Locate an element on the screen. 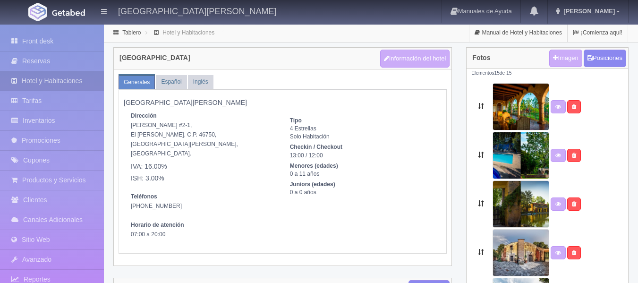  strong: Dirección is located at coordinates (144, 116).